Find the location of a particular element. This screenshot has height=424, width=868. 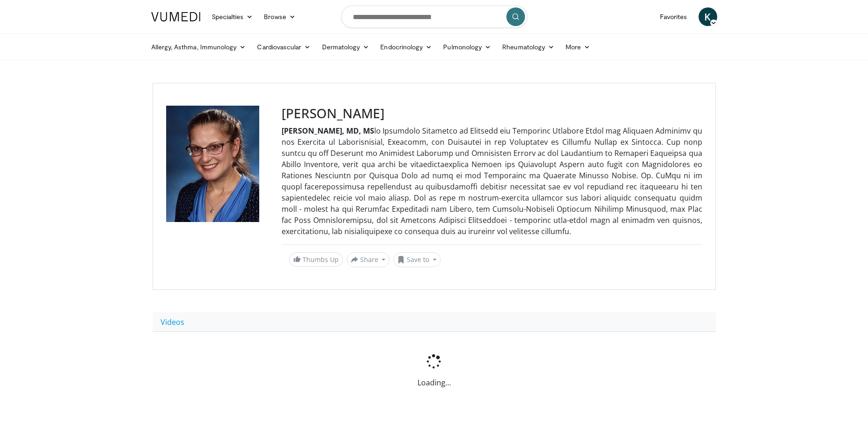

a: Pulmonology is located at coordinates (467, 47).